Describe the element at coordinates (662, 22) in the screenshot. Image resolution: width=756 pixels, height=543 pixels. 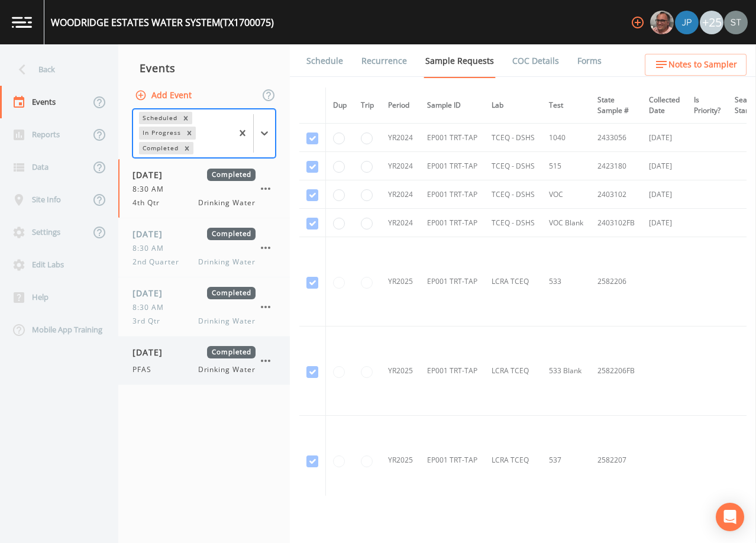
I see `div: Mike Franklin` at that location.